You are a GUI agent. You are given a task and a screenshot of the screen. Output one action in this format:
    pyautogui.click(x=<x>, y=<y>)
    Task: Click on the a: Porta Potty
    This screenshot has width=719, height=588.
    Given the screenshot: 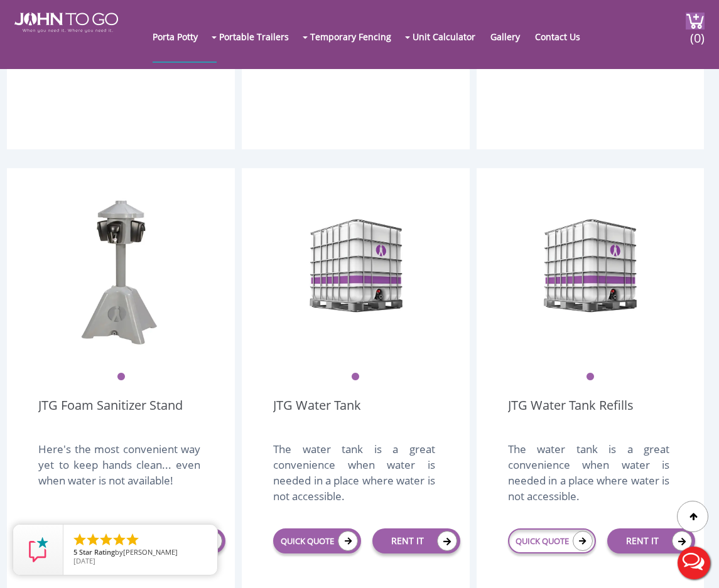 What is the action you would take?
    pyautogui.click(x=181, y=37)
    